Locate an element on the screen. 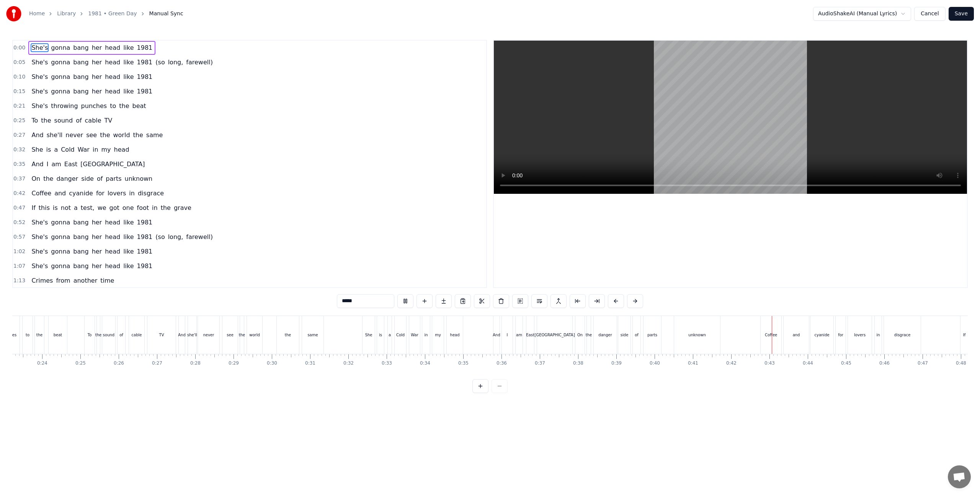 Image resolution: width=980 pixels, height=496 pixels. span: same is located at coordinates (154, 135).